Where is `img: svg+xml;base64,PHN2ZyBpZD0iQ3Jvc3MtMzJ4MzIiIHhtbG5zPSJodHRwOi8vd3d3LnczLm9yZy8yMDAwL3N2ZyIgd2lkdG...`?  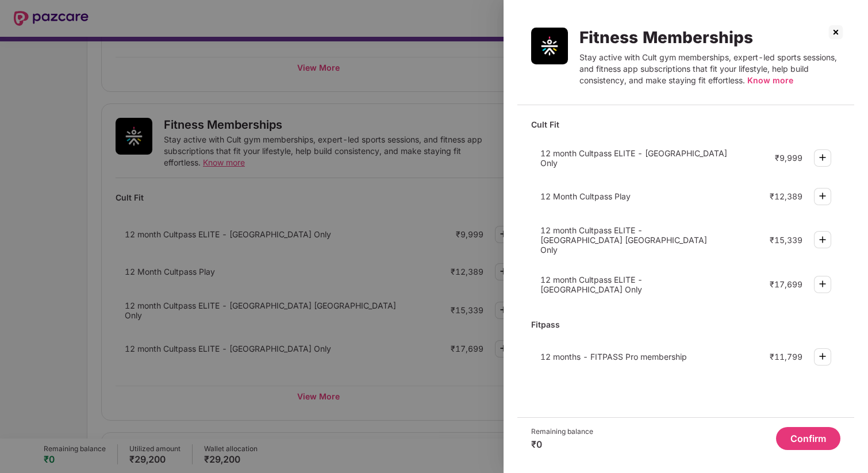
img: svg+xml;base64,PHN2ZyBpZD0iQ3Jvc3MtMzJ4MzIiIHhtbG5zPSJodHRwOi8vd3d3LnczLm9yZy8yMDAwL3N2ZyIgd2lkdG... is located at coordinates (836, 33).